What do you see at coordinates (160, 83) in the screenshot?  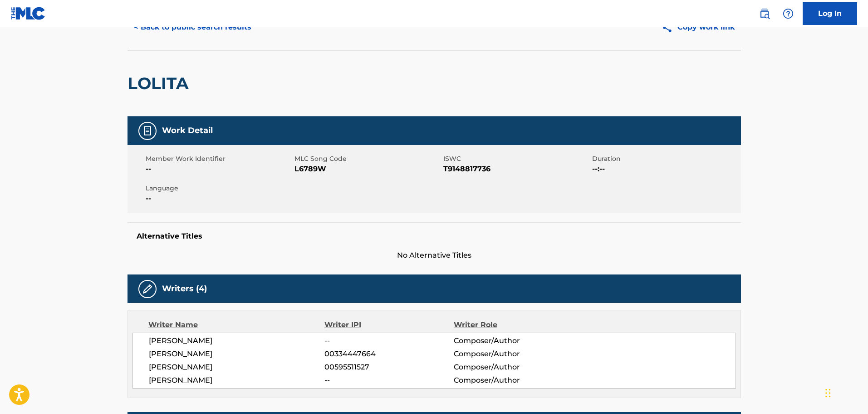 I see `h2: LOLITA` at bounding box center [160, 83].